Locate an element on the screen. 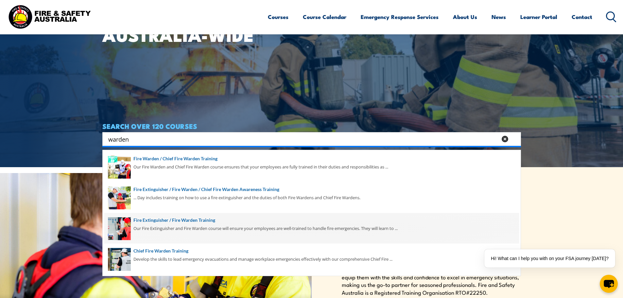 The image size is (623, 298). a: Chief Fire Warden Training is located at coordinates (311, 251).